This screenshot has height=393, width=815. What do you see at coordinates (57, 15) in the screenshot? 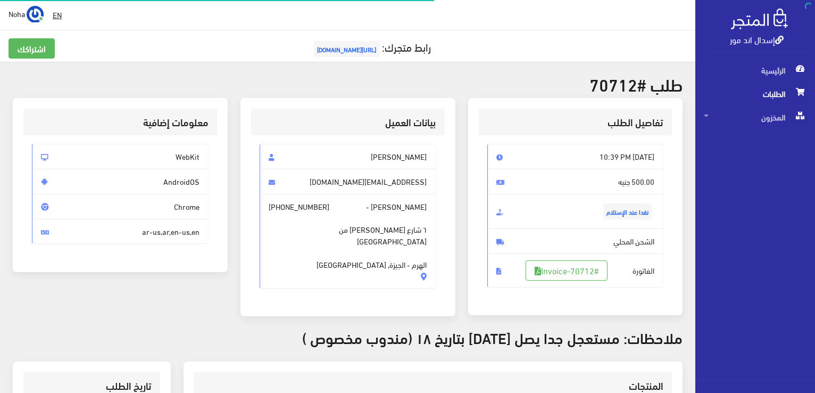
I see `a: EN` at bounding box center [57, 15].